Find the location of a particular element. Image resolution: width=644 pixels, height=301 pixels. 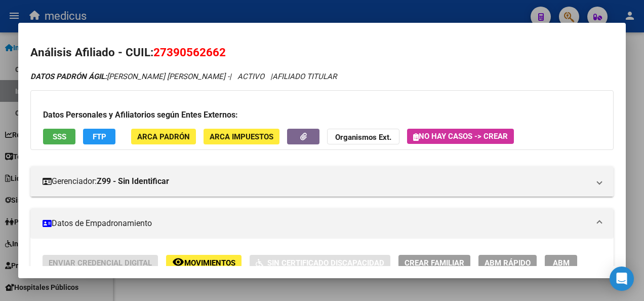

h2: Análisis Afiliado - CUIL: is located at coordinates (322, 53).